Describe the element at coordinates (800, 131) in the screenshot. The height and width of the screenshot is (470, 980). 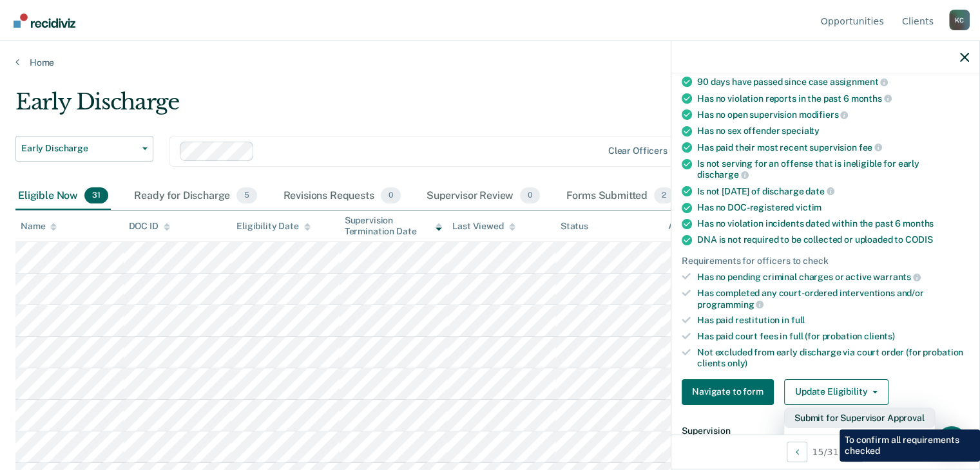
I see `span: specialty` at that location.